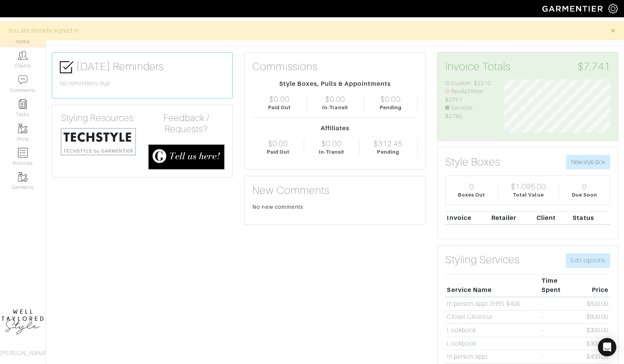  I want to click on img: garmentier-logo-header-white-b43fb05a5012e4ada735d5af1a66efaba907eab6374d6393d1fbf88cb4ef424d.png, so click(573, 8).